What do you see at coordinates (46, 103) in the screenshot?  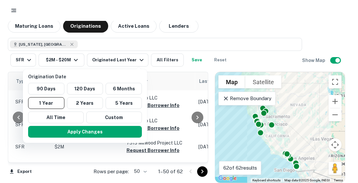 I see `button: 1 Year` at bounding box center [46, 103].